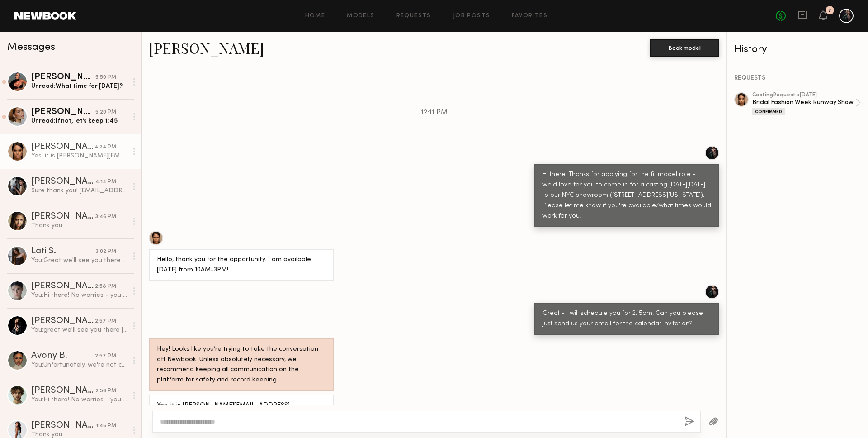 The height and width of the screenshot is (438, 868). I want to click on div: 2:58 PM, so click(105, 286).